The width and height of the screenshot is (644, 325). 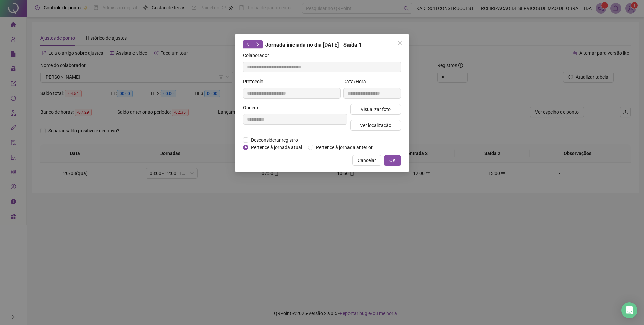 I want to click on button: Visualizar foto, so click(x=375, y=109).